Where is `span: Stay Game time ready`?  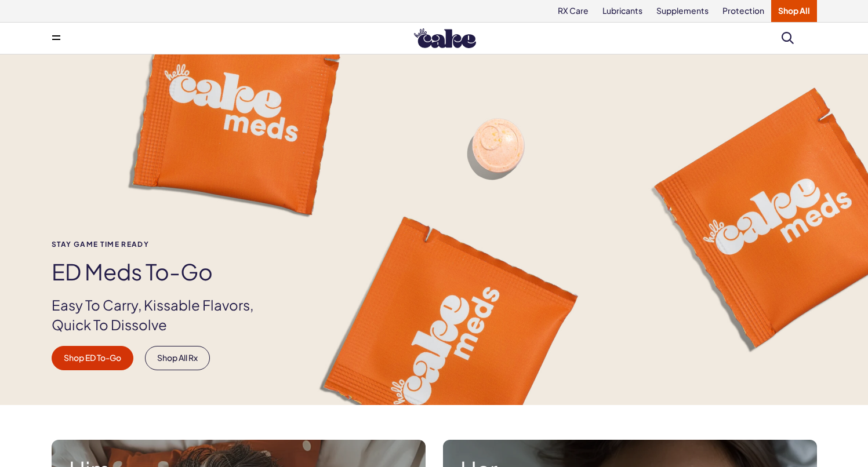
span: Stay Game time ready is located at coordinates (162, 244).